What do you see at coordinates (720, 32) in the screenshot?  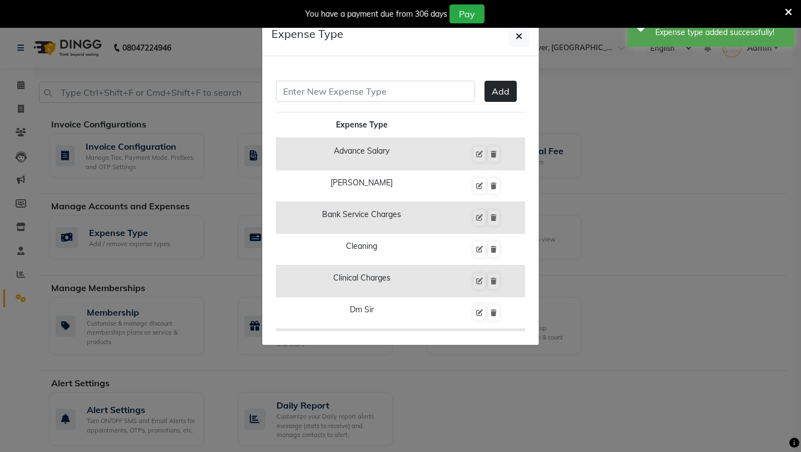 I see `div: Expense type added successfully!` at bounding box center [720, 32].